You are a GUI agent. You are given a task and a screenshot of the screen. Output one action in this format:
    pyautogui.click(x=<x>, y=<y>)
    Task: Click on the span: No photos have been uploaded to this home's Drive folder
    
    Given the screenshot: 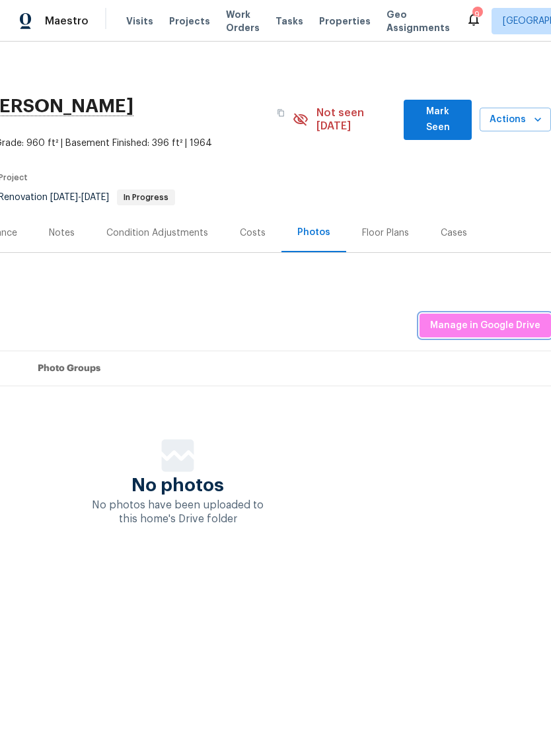 What is the action you would take?
    pyautogui.click(x=178, y=512)
    